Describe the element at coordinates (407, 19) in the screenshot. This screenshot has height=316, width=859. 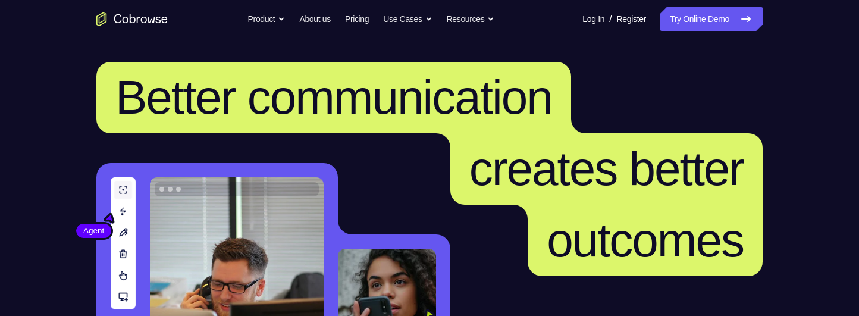
I see `button: Use Cases` at that location.